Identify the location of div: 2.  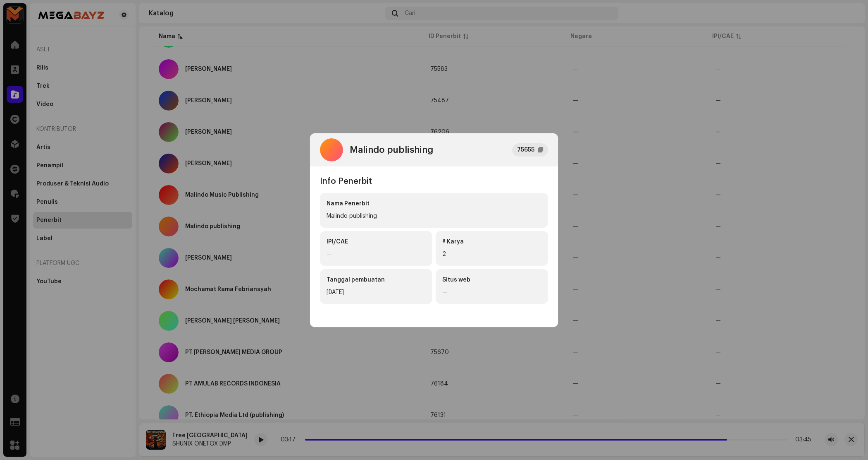
(492, 254).